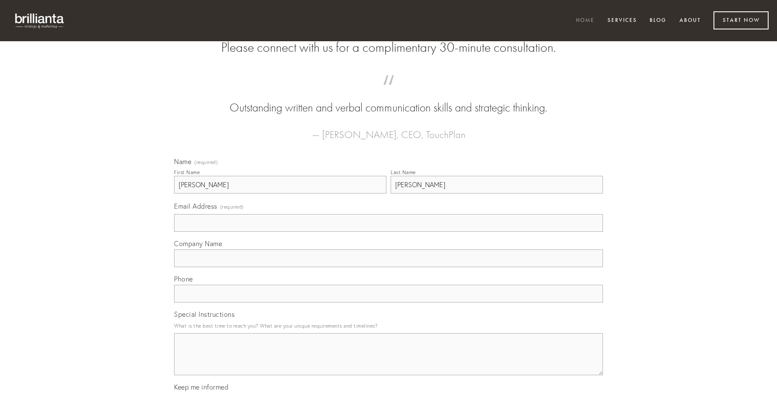 The height and width of the screenshot is (395, 777). What do you see at coordinates (183, 161) in the screenshot?
I see `span: Name` at bounding box center [183, 161].